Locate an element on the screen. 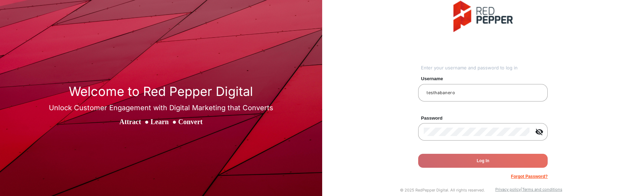 The width and height of the screenshot is (644, 196). div: Enter your username and password to log in is located at coordinates (484, 68).